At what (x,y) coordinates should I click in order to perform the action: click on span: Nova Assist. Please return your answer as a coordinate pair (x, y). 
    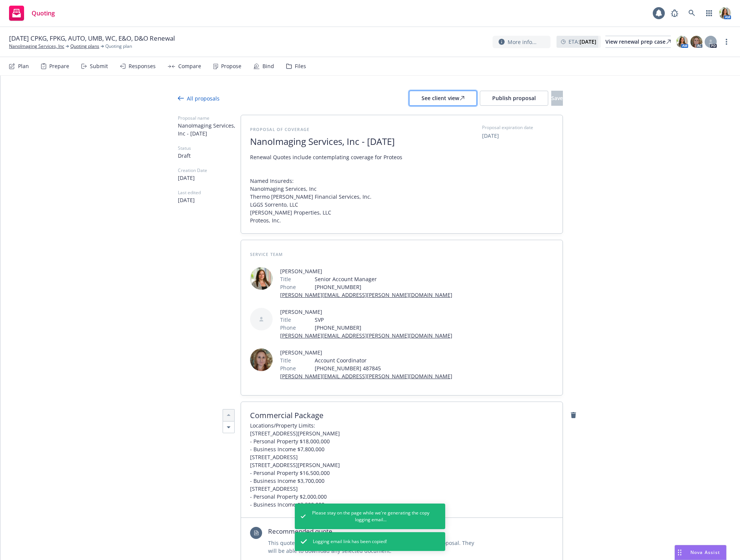
    Looking at the image, I should click on (705, 552).